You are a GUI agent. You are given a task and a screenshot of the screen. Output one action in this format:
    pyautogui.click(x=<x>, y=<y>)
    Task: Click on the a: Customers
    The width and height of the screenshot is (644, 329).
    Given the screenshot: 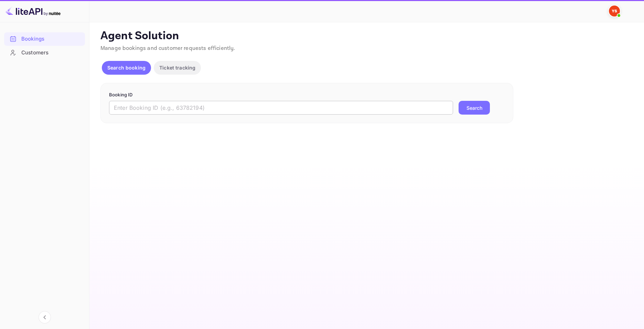 What is the action you would take?
    pyautogui.click(x=45, y=52)
    